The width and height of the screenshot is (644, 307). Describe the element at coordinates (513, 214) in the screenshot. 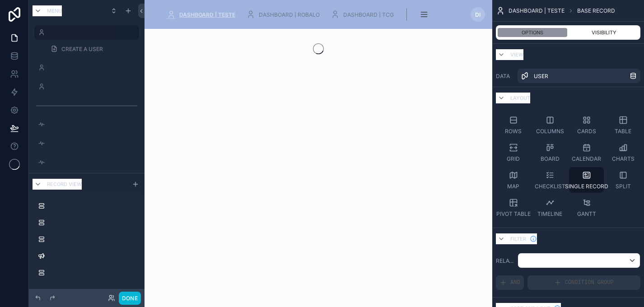

I see `span: Pivot Table` at that location.